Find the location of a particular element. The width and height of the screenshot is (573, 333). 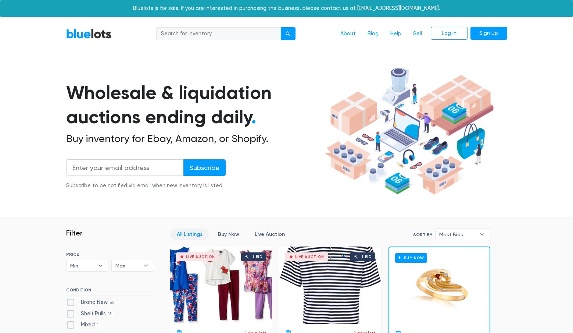

span: 66 is located at coordinates (112, 302).